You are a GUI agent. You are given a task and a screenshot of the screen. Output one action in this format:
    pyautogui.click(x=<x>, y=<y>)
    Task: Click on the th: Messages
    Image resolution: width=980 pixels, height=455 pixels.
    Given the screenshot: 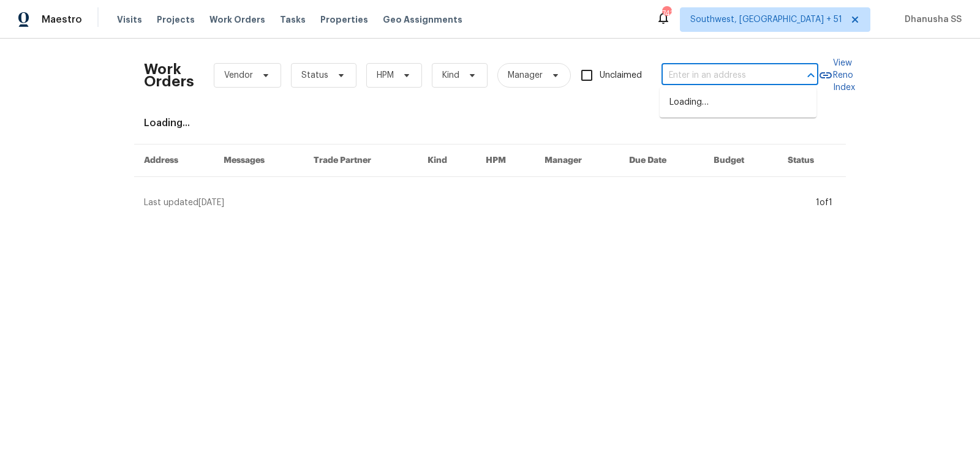 What is the action you would take?
    pyautogui.click(x=258, y=161)
    